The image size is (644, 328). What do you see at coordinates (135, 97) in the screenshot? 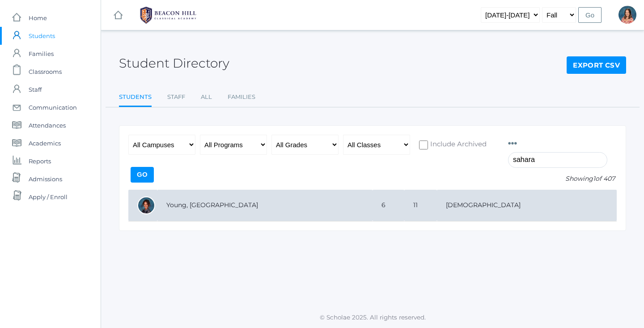
I see `a: Students` at bounding box center [135, 97].